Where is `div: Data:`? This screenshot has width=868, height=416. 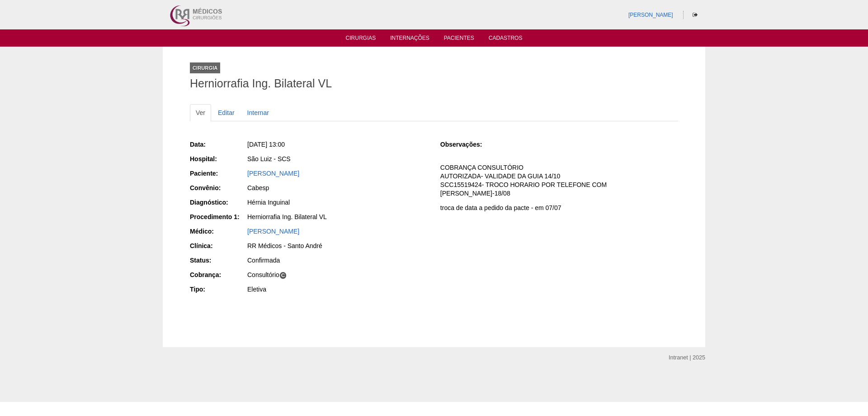 div: Data: is located at coordinates (218, 144).